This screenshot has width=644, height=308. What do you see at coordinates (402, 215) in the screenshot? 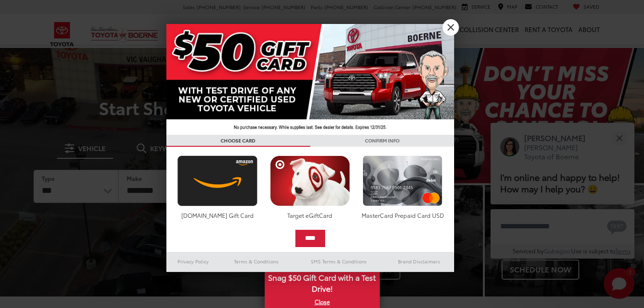
I see `div: MasterCard Prepaid Card USD` at bounding box center [402, 215].